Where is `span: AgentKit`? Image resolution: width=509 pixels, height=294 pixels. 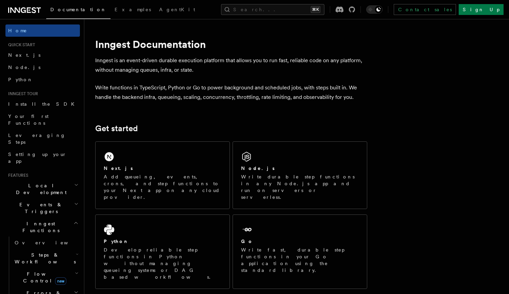 span: AgentKit is located at coordinates (177, 10).